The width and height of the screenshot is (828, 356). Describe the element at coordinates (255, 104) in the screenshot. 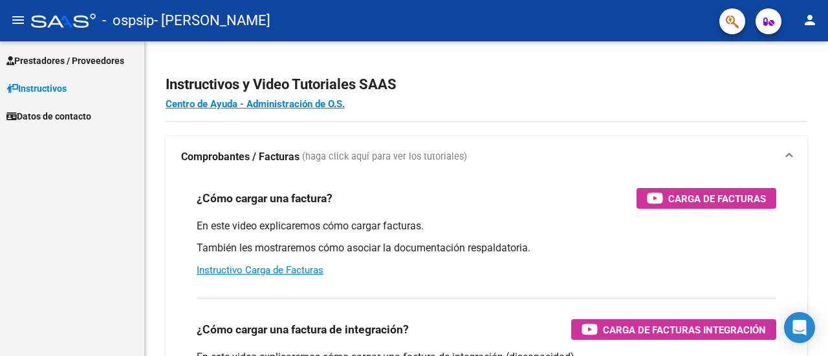

I see `a: Centro de Ayuda - Administración de O.S.` at that location.